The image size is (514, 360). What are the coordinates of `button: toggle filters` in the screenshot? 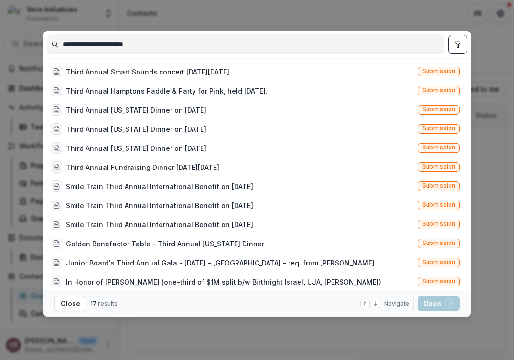 It's located at (457, 44).